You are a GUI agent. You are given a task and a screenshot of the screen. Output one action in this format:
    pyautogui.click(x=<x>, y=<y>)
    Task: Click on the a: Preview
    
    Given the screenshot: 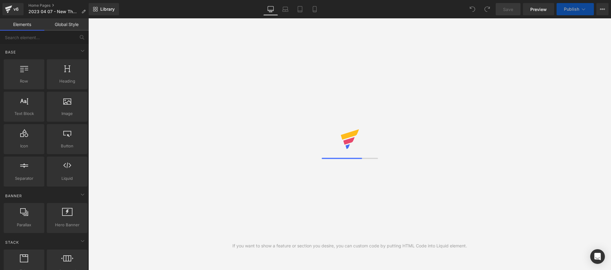 What is the action you would take?
    pyautogui.click(x=538, y=9)
    